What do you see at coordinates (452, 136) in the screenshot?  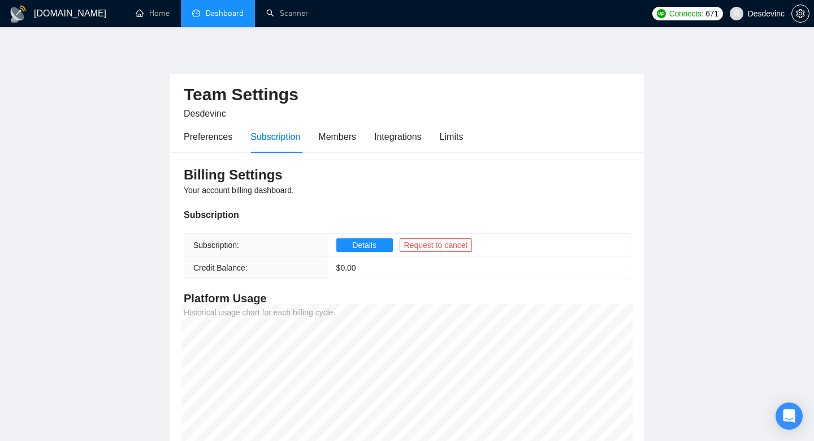 I see `div: Limits` at bounding box center [452, 136].